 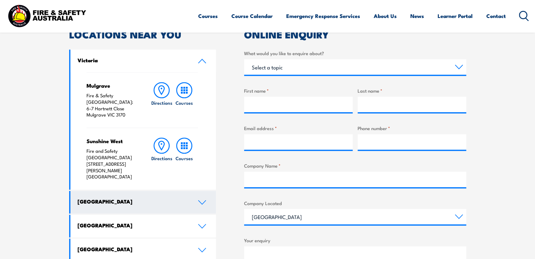 I want to click on label: Email address, so click(x=298, y=128).